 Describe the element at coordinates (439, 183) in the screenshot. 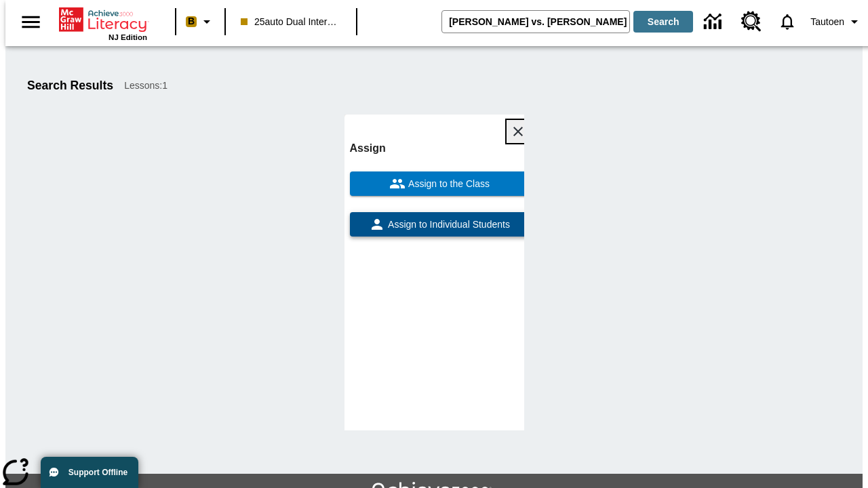

I see `button: Assign to the Class` at that location.